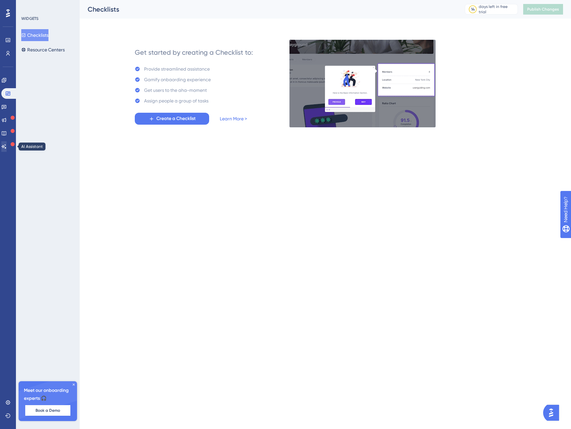 Image resolution: width=571 pixels, height=429 pixels. I want to click on button: Publish Changes, so click(543, 9).